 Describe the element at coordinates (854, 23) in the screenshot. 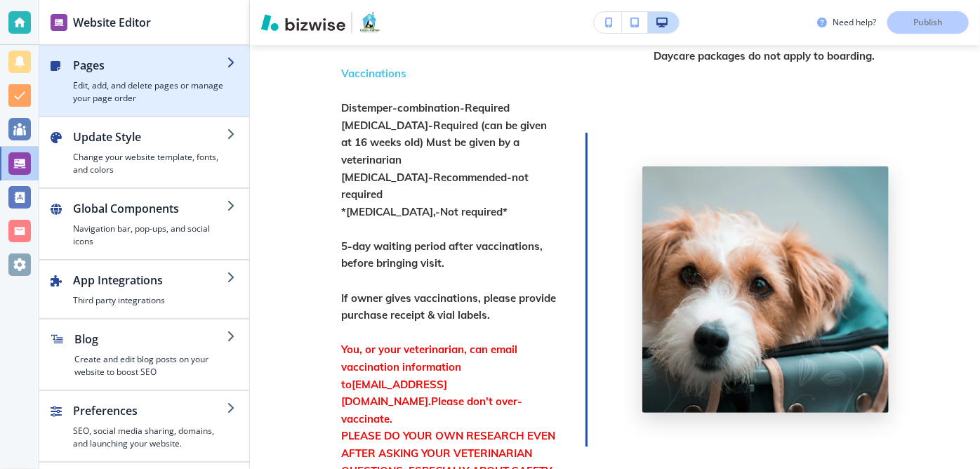

I see `h3: Need help?` at that location.